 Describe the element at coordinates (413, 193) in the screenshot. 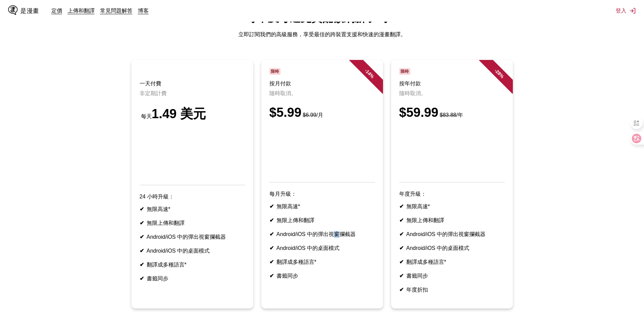

I see `font: 年度升級：` at that location.